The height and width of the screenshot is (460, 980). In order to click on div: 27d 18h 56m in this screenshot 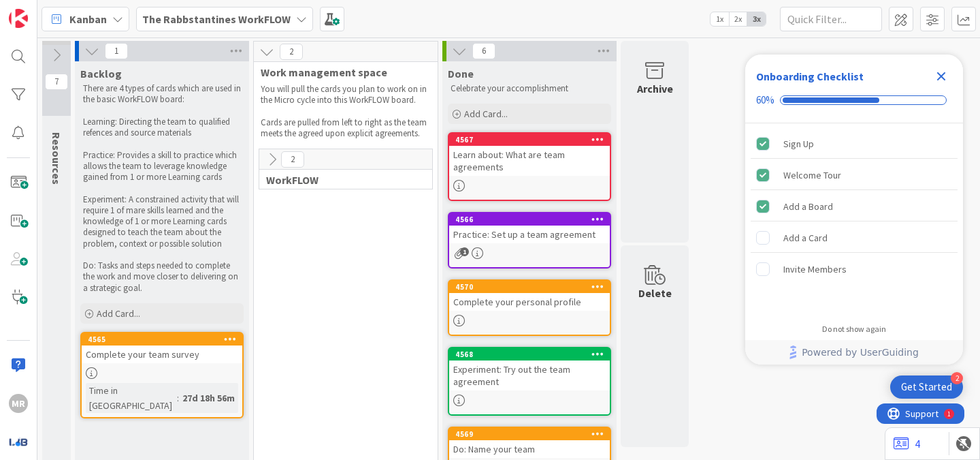, I will do `click(208, 398)`.